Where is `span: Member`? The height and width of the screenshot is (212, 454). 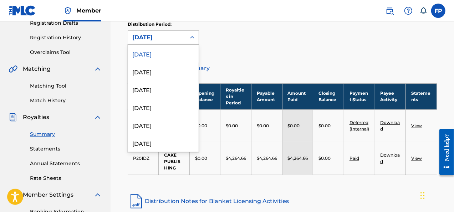 span: Member is located at coordinates (89, 10).